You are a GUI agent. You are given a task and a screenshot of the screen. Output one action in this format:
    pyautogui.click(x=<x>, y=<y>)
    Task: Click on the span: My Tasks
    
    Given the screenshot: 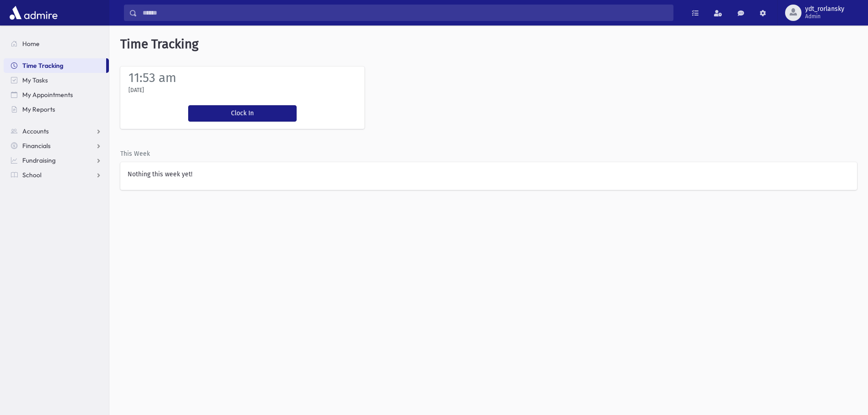 What is the action you would take?
    pyautogui.click(x=35, y=80)
    